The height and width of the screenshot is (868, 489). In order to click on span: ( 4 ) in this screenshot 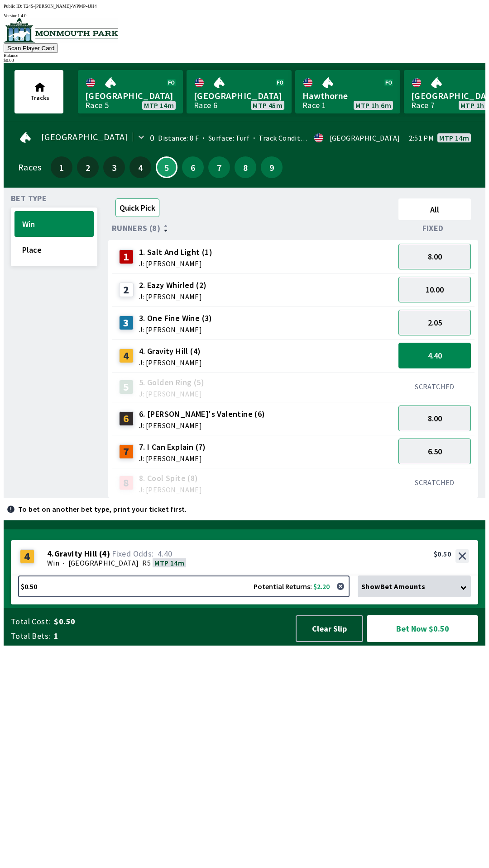, I will do `click(104, 554)`.